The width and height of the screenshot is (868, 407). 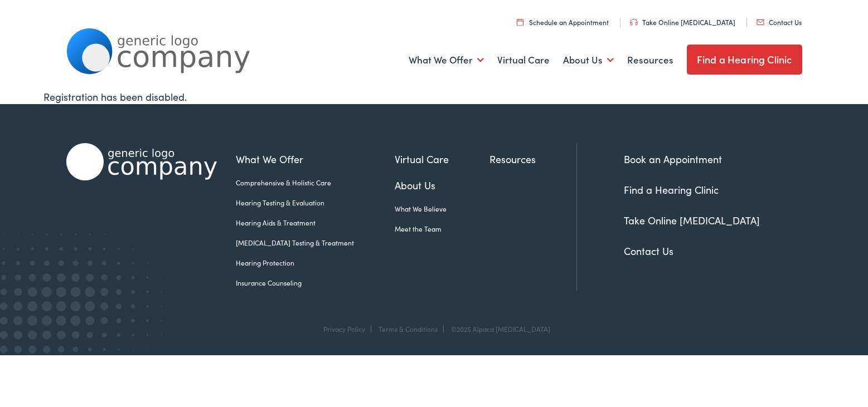 I want to click on a: What We Believe, so click(x=442, y=209).